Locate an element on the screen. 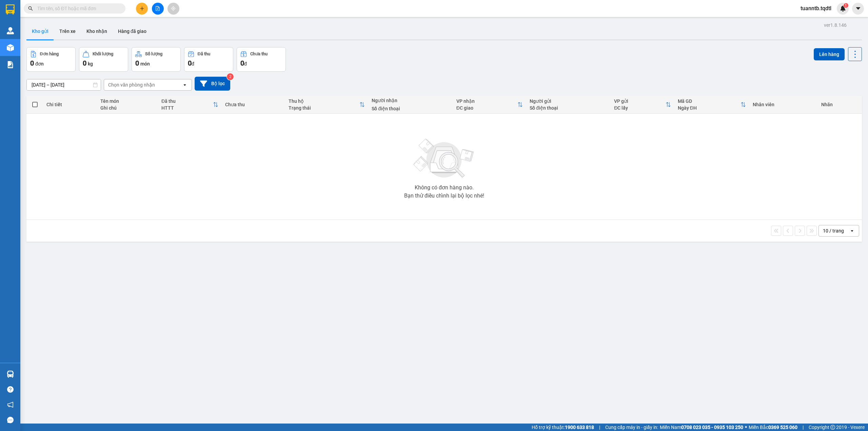  strong: 0708 023 035 - 0935 103 250 is located at coordinates (712, 427).